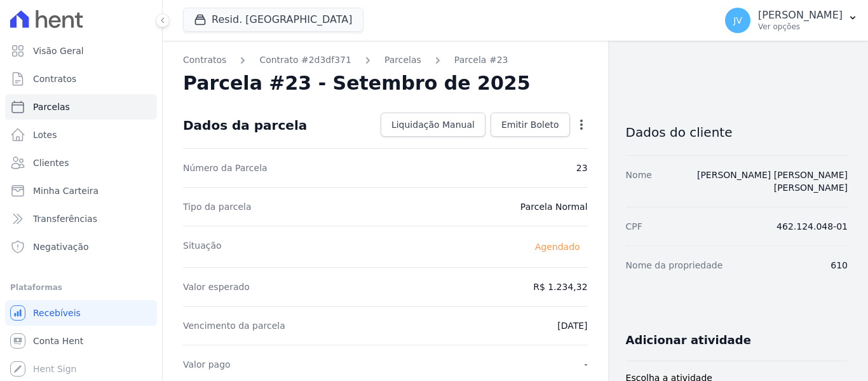  Describe the element at coordinates (202, 247) in the screenshot. I see `dt: Situação` at that location.